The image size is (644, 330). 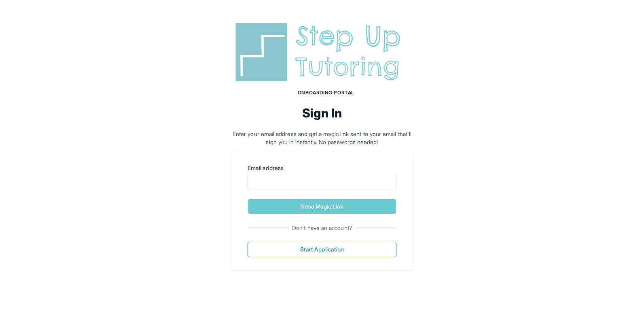 I want to click on button: Start Application, so click(x=322, y=250).